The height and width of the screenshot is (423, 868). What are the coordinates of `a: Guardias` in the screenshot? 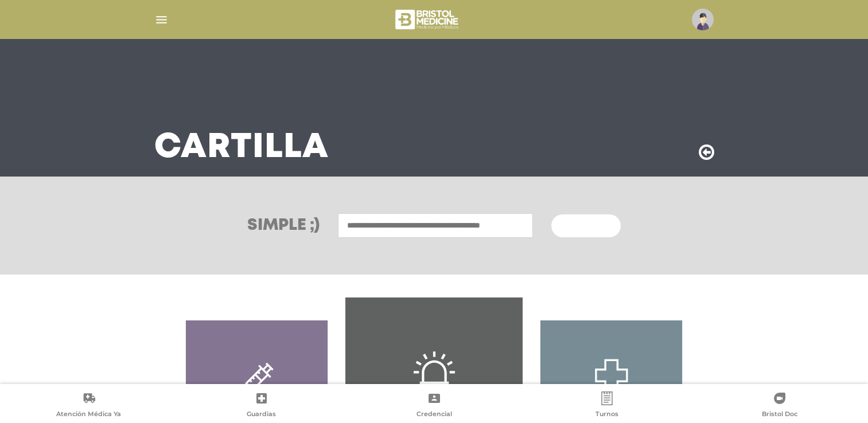 It's located at (261, 406).